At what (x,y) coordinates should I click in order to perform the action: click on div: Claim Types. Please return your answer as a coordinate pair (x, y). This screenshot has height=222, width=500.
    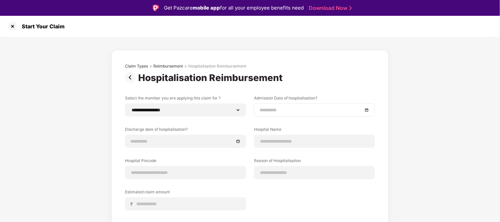
    Looking at the image, I should click on (137, 66).